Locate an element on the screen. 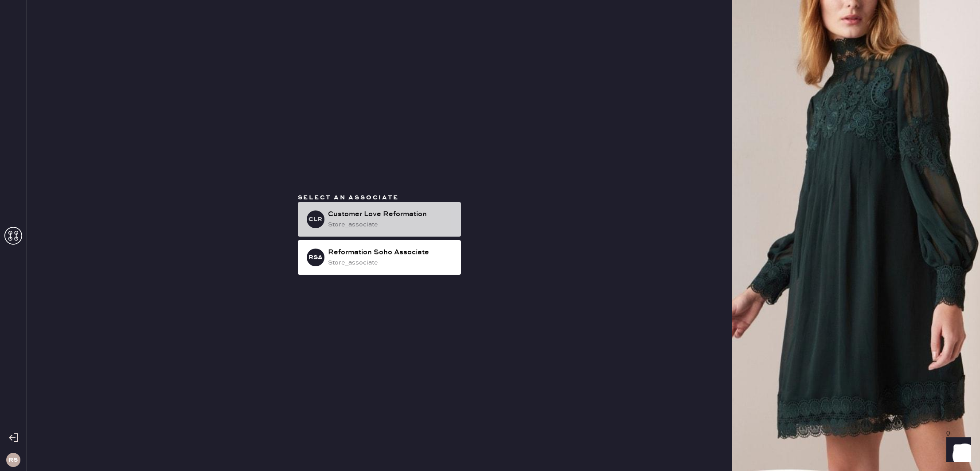 This screenshot has height=471, width=980. span: Select an associate is located at coordinates (348, 198).